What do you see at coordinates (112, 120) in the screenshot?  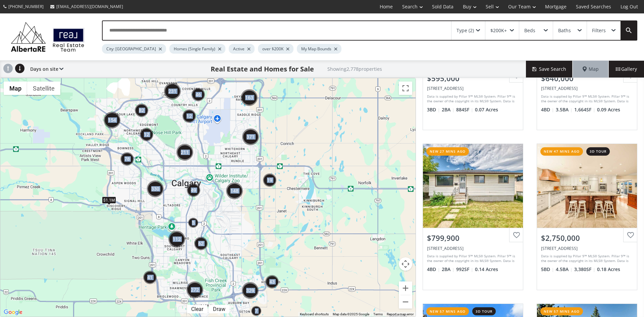 I see `div: 154` at bounding box center [112, 120].